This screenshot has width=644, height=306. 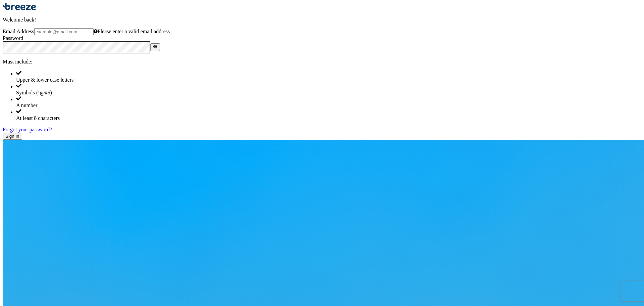 What do you see at coordinates (18, 31) in the screenshot?
I see `label: Email Address` at bounding box center [18, 31].